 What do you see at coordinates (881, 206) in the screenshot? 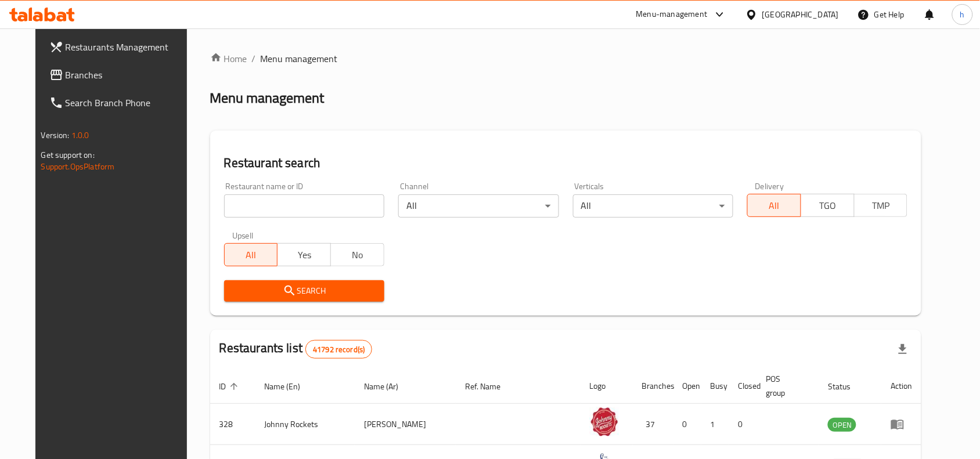
I see `span: TMP` at bounding box center [881, 206].